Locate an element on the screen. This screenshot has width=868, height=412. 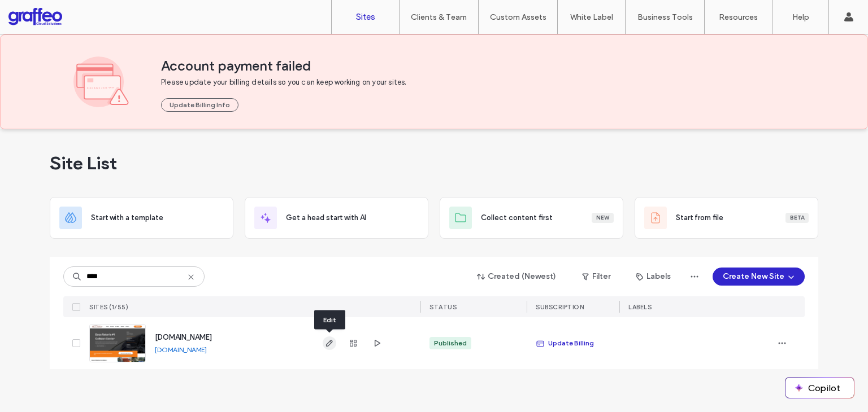
div: Published is located at coordinates (451, 343).